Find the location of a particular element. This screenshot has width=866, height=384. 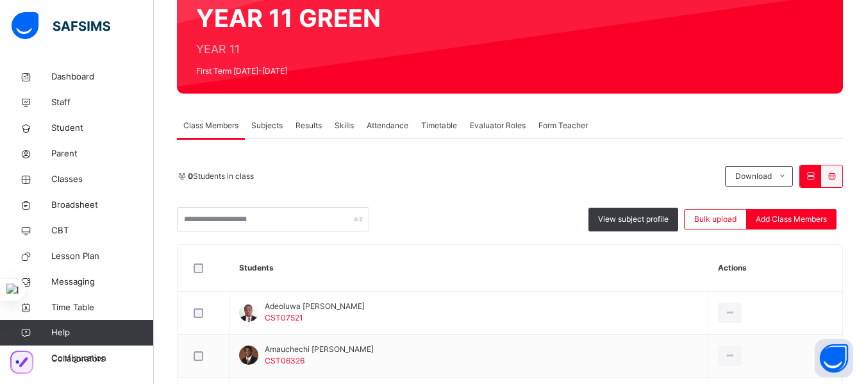

span: Class Members is located at coordinates (211, 126).